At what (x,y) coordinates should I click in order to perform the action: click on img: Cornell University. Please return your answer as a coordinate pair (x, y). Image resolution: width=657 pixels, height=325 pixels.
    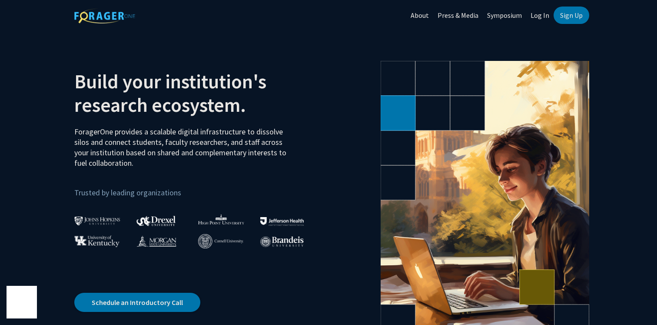
    Looking at the image, I should click on (221, 241).